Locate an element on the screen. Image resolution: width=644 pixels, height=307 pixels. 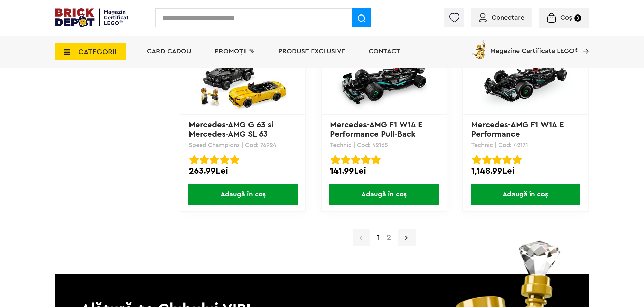
span: Card Cadou is located at coordinates (169, 51).